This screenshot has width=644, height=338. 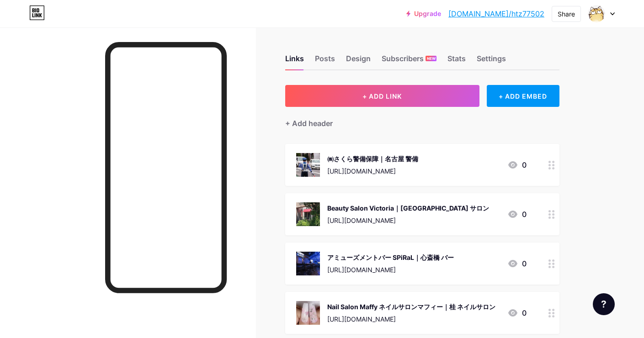 What do you see at coordinates (431, 58) in the screenshot?
I see `span: NEW` at bounding box center [431, 58].